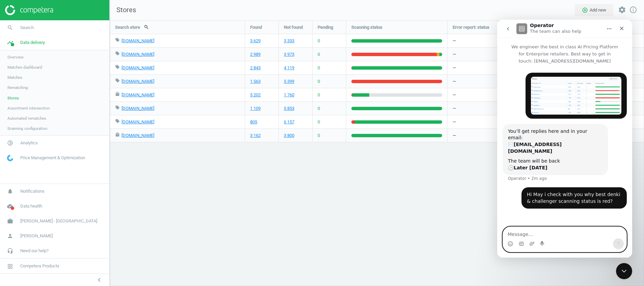 The width and height of the screenshot is (644, 286). I want to click on i: timeline, so click(10, 42).